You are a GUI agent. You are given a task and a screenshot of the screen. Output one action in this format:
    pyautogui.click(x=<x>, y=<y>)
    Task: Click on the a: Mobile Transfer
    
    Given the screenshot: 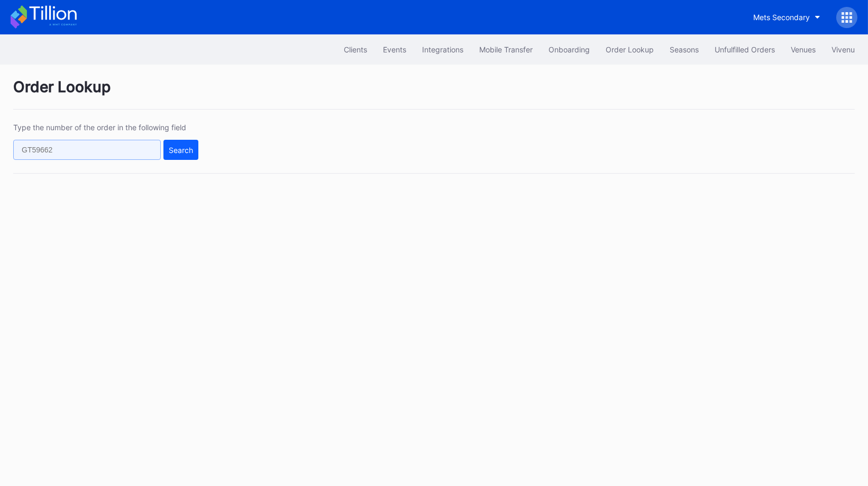 What is the action you would take?
    pyautogui.click(x=506, y=49)
    